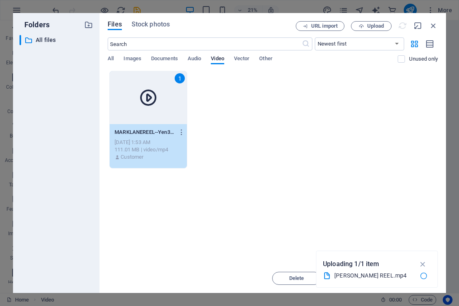 The height and width of the screenshot is (306, 459). What do you see at coordinates (372, 26) in the screenshot?
I see `button: Upload` at bounding box center [372, 26].